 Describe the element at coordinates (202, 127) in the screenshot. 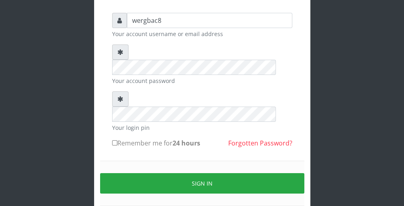

I see `small: Your login pin` at that location.